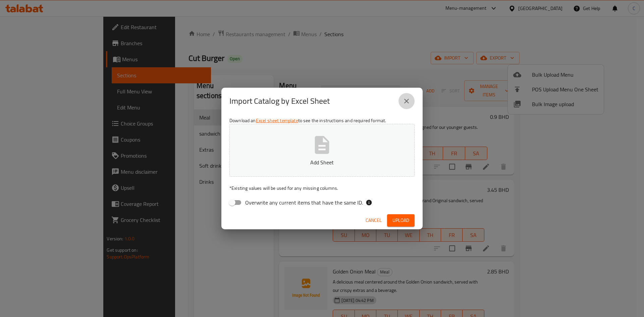  Describe the element at coordinates (322, 163) in the screenshot. I see `div: Download an to see the instructions and required format.` at that location.